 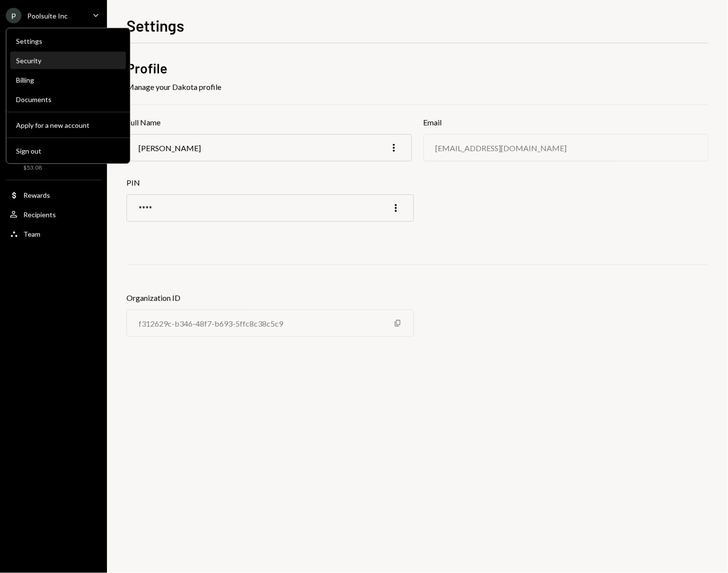 What do you see at coordinates (269, 122) in the screenshot?
I see `h3: Full Name` at bounding box center [269, 122].